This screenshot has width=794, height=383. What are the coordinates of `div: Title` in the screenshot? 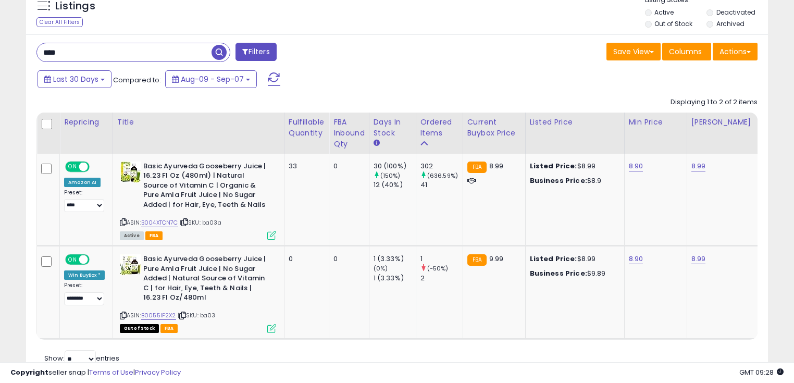 It's located at (199, 122).